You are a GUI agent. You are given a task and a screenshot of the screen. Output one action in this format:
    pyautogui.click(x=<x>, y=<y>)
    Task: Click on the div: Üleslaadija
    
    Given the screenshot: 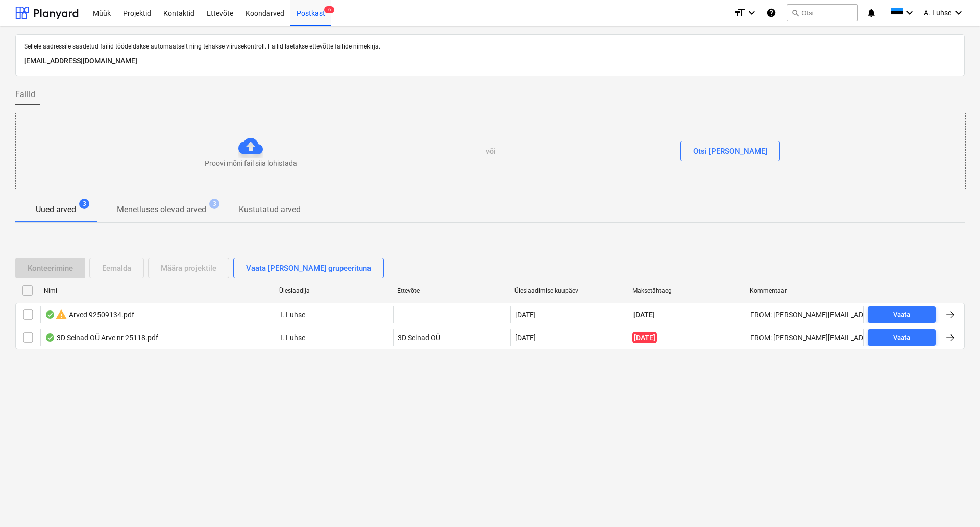 What is the action you would take?
    pyautogui.click(x=334, y=290)
    